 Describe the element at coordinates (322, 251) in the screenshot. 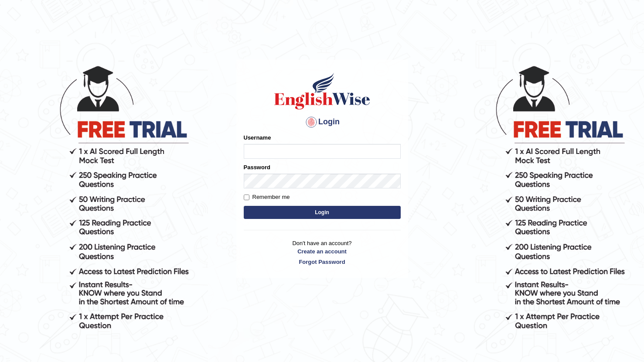

I see `a: Create an account` at that location.